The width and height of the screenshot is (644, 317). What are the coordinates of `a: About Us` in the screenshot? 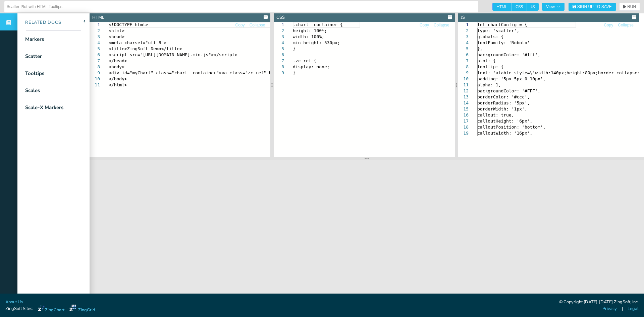 It's located at (14, 302).